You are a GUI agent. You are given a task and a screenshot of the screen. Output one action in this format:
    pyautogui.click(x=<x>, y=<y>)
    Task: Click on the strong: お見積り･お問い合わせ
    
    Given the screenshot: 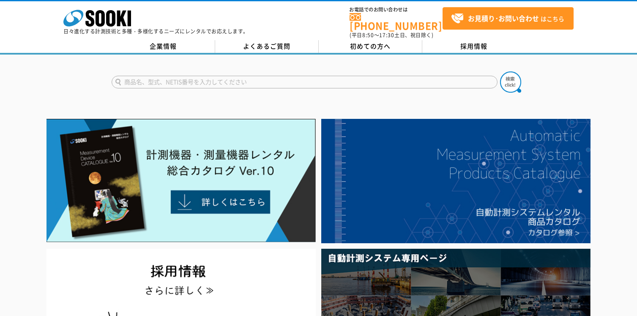 What is the action you would take?
    pyautogui.click(x=503, y=18)
    